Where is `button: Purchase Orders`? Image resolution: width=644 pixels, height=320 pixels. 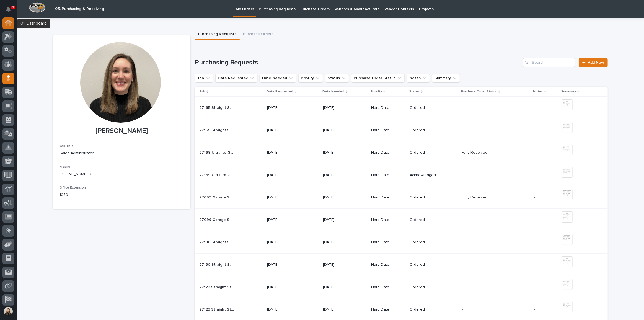
button: Purchase Orders is located at coordinates (258, 35).